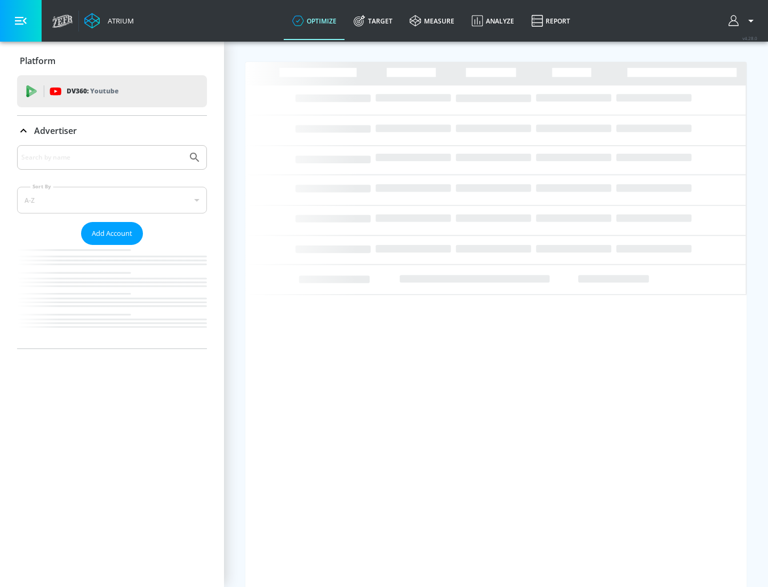  What do you see at coordinates (373, 21) in the screenshot?
I see `a: Target` at bounding box center [373, 21].